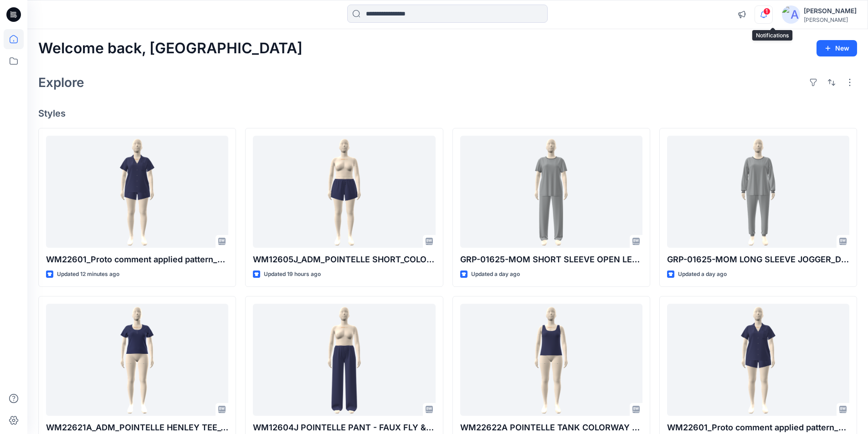 The width and height of the screenshot is (868, 434). What do you see at coordinates (344, 192) in the screenshot?
I see `a: WM12605J_ADM_POINTELLE SHORT_COLORWAY_REV4` at bounding box center [344, 192].